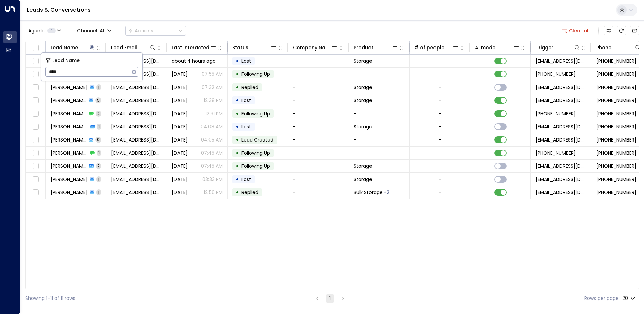 This screenshot has height=314, width=644. I want to click on span: +447427191339, so click(616, 140).